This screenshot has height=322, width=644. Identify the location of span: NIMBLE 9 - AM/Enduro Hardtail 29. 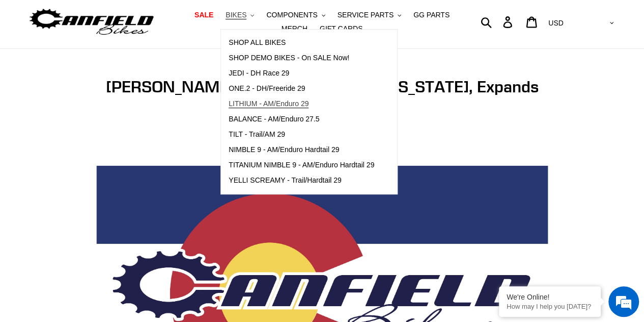
(284, 149).